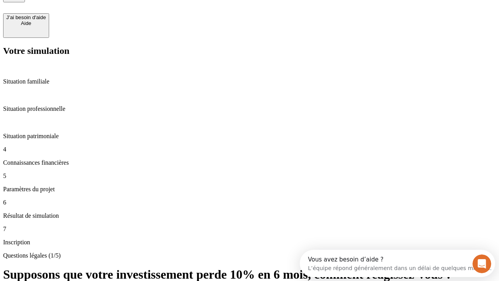 The width and height of the screenshot is (499, 281). What do you see at coordinates (250, 163) in the screenshot?
I see `p: Connaissances financières` at bounding box center [250, 163].